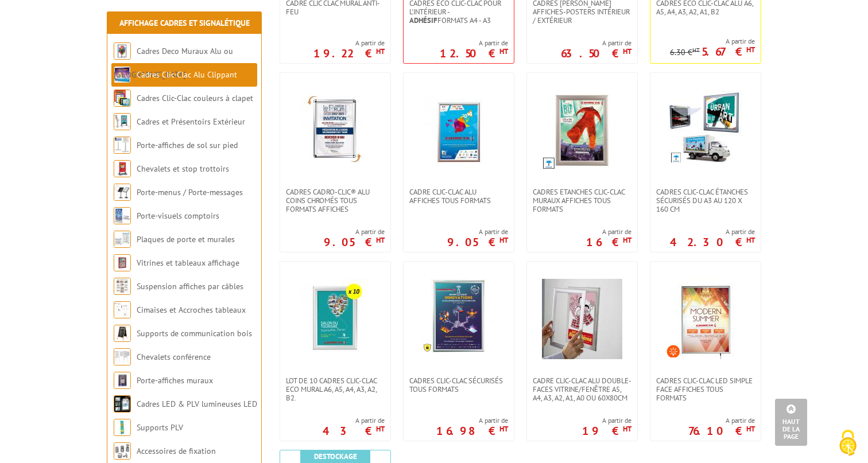 This screenshot has height=463, width=868. What do you see at coordinates (706, 128) in the screenshot?
I see `img: Cadres Clic-Clac Étanches Sécurisés du A3 au 120 x 160 cm` at bounding box center [706, 128].